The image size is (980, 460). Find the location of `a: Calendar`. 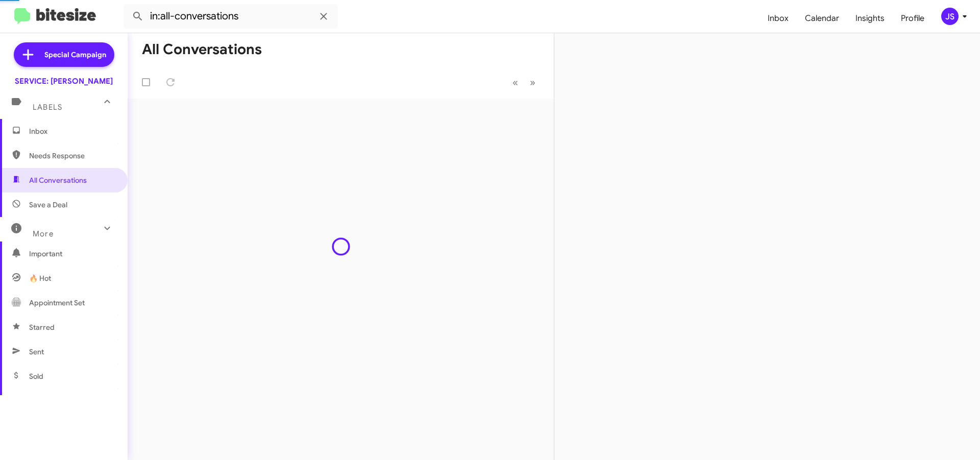

a: Calendar is located at coordinates (822, 19).